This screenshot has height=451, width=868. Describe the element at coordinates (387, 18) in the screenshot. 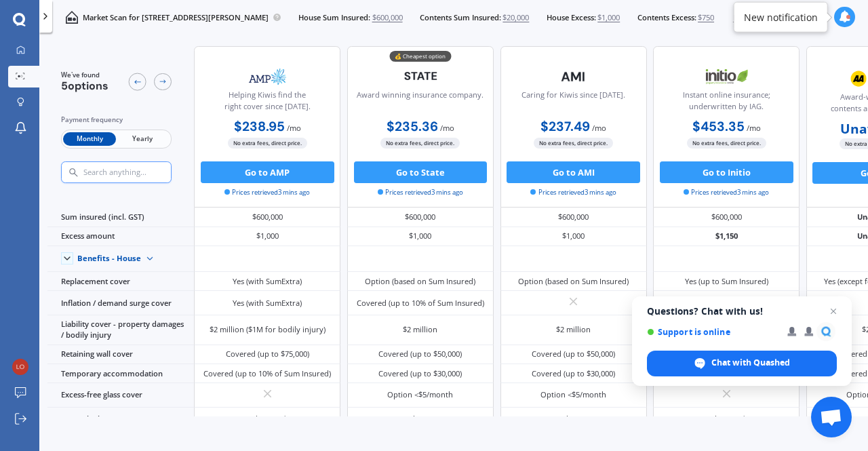

I see `span: $600,000` at that location.